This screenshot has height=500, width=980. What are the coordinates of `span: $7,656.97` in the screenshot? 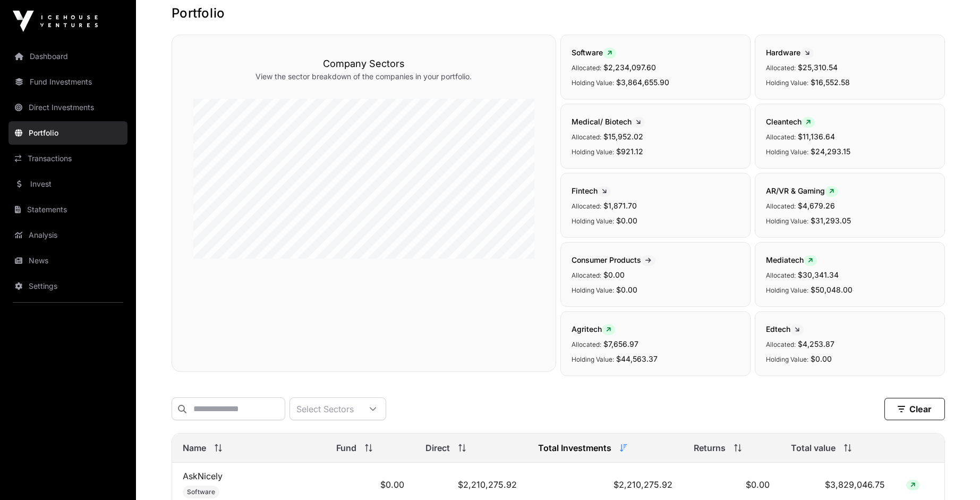 It's located at (621, 344).